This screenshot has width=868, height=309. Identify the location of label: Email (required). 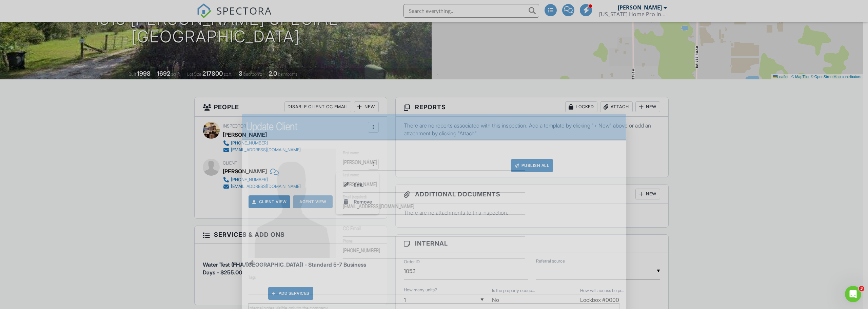
(355, 197).